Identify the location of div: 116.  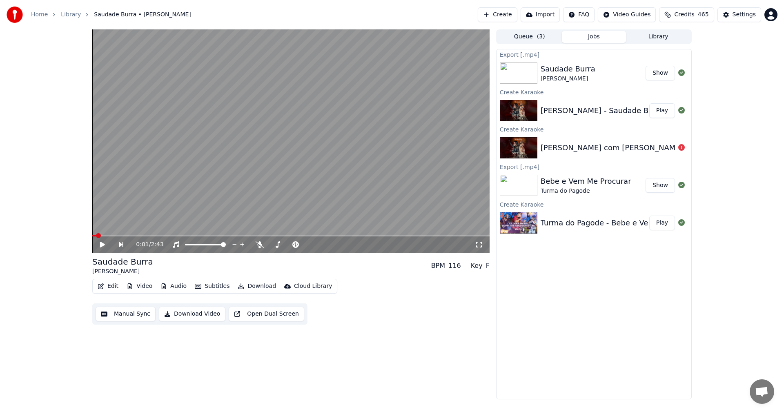
(454, 266).